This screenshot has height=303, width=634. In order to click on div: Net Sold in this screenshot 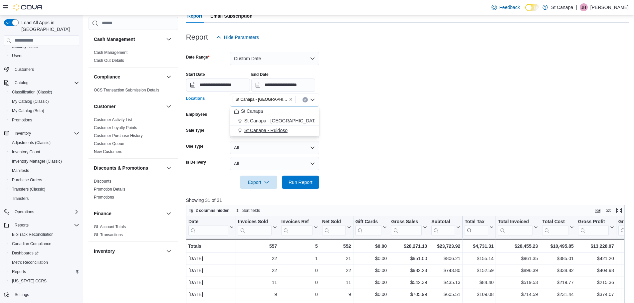, I will do `click(333, 227)`.